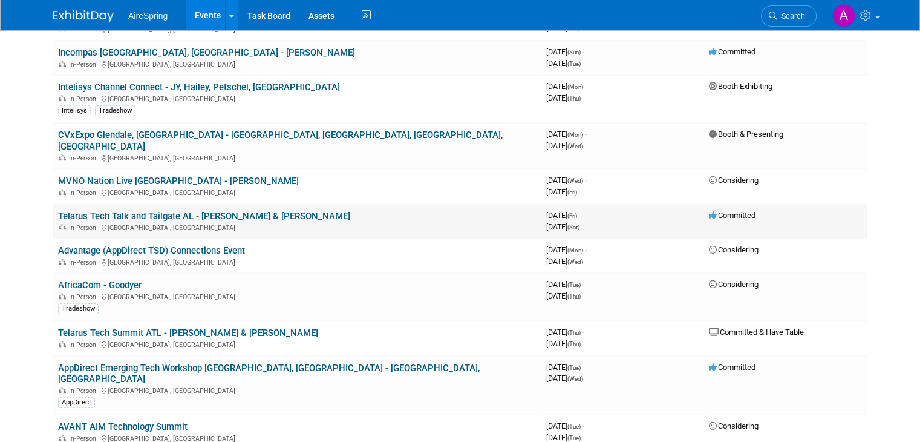 This screenshot has height=442, width=920. What do you see at coordinates (746, 134) in the screenshot?
I see `span: Booth & Presenting` at bounding box center [746, 134].